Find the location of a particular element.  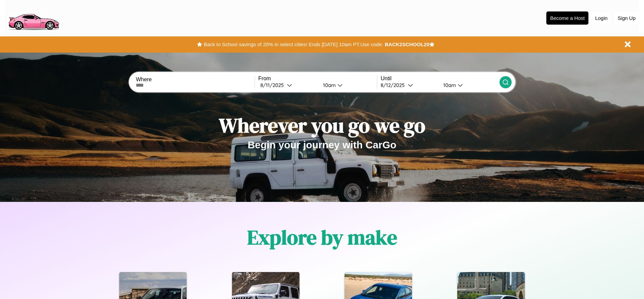

button: Become a Host is located at coordinates (568, 18).